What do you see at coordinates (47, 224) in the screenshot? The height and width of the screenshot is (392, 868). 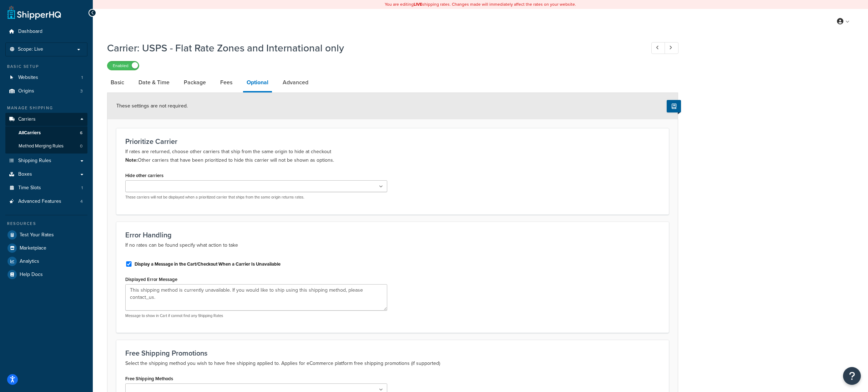 I see `div: Resources` at bounding box center [47, 224].